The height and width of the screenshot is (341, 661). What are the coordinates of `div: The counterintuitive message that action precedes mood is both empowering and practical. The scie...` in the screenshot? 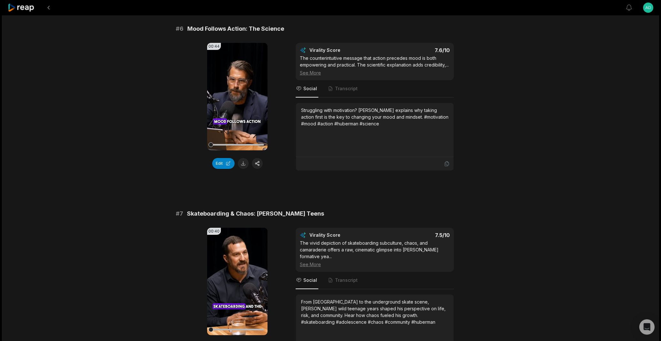 It's located at (375, 65).